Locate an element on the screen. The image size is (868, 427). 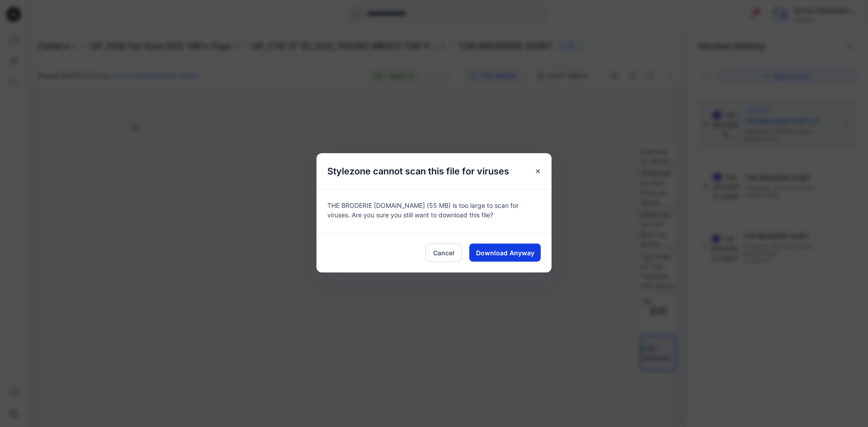
button: Close is located at coordinates (538, 171).